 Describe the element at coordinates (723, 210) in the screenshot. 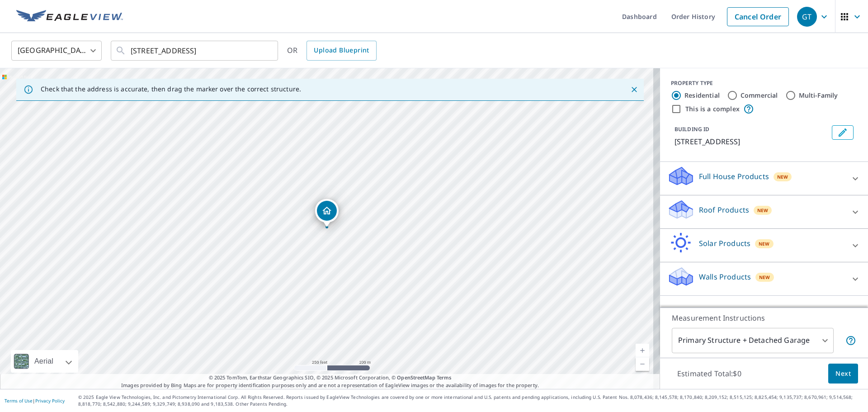

I see `p: Roof Products` at that location.